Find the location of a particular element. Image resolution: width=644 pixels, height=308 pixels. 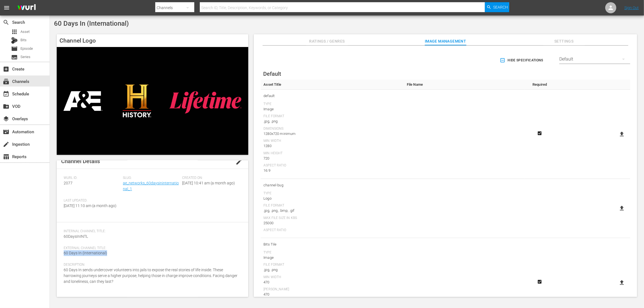

span: 60DaysInINTL is located at coordinates (76, 237).